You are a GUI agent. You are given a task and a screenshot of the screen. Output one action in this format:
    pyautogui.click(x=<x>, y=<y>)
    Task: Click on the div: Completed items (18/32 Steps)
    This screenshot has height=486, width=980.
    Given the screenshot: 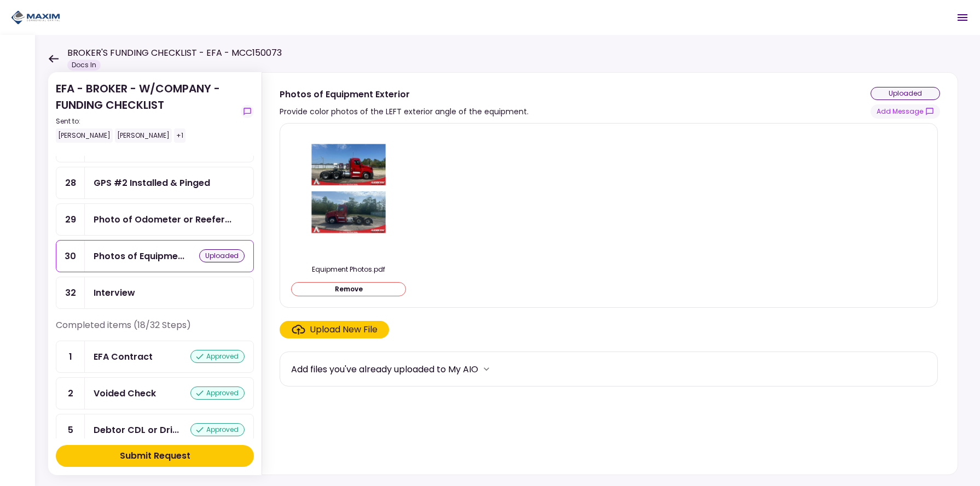 What is the action you would take?
    pyautogui.click(x=155, y=330)
    